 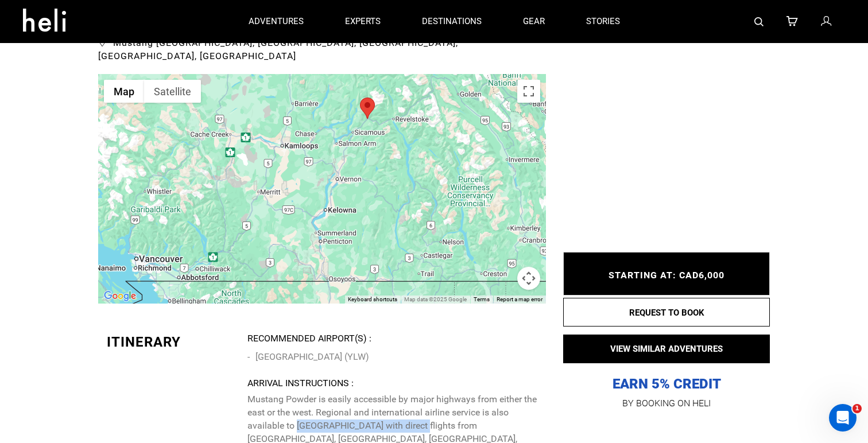 What do you see at coordinates (172, 91) in the screenshot?
I see `button: Show satellite imagery` at bounding box center [172, 91].